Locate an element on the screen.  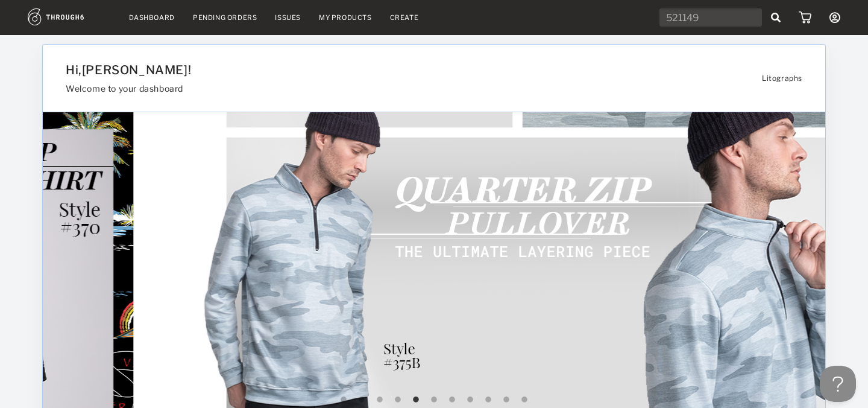
button: 2 is located at coordinates (362, 400).